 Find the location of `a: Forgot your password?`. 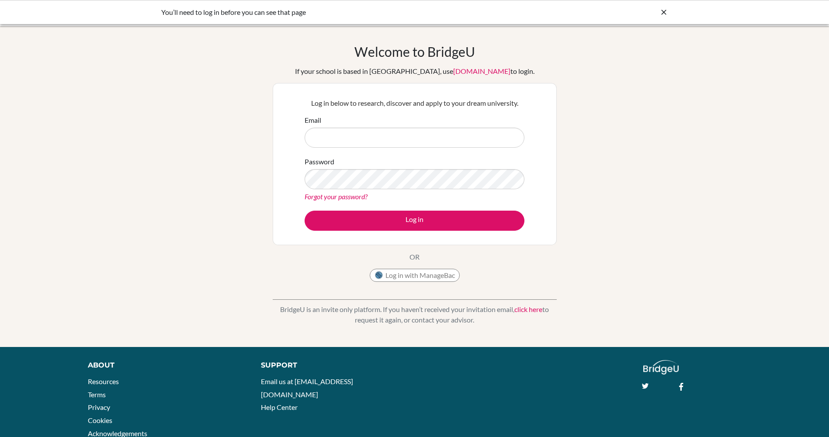

a: Forgot your password? is located at coordinates (336, 196).